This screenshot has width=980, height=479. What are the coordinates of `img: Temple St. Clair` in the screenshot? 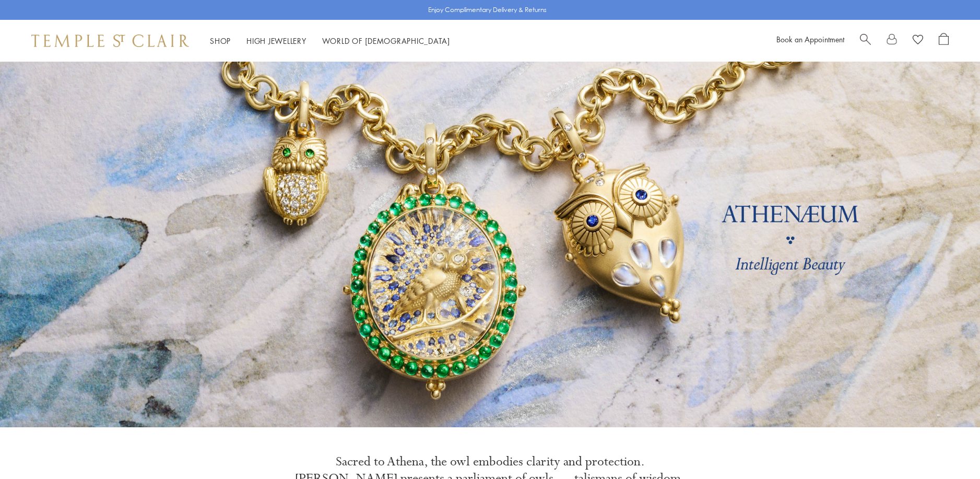 It's located at (110, 41).